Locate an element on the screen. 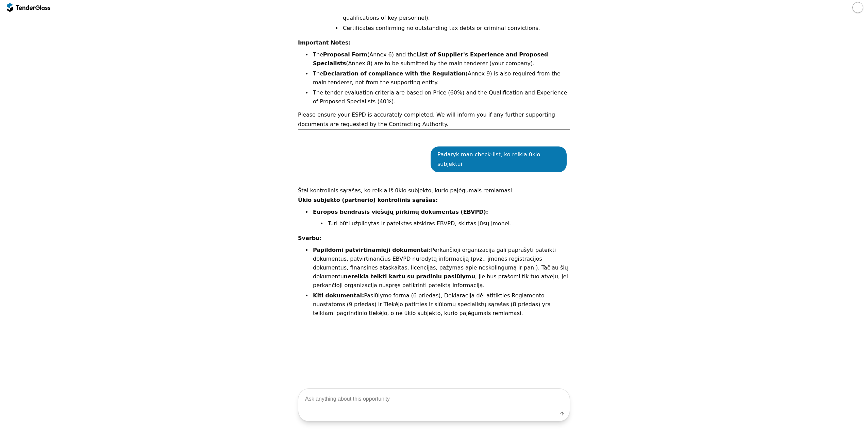 This screenshot has height=435, width=868. strong: nereikia teikti kartu su pradiniu pasiūlymu is located at coordinates (410, 276).